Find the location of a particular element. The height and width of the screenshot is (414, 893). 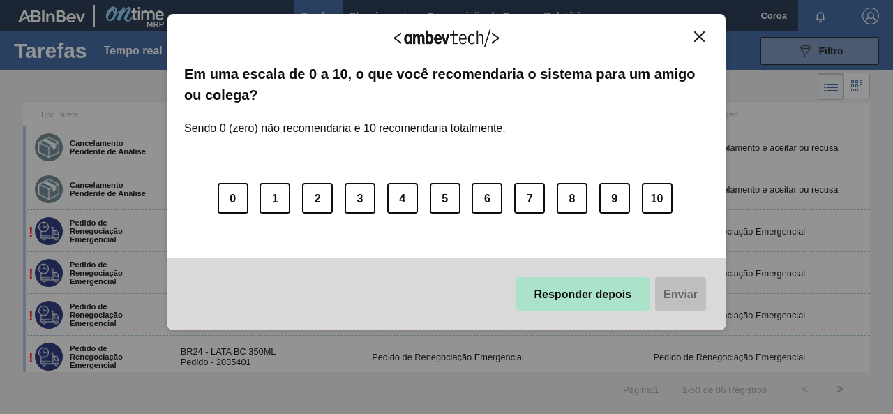

img: Fechar is located at coordinates (699, 36).